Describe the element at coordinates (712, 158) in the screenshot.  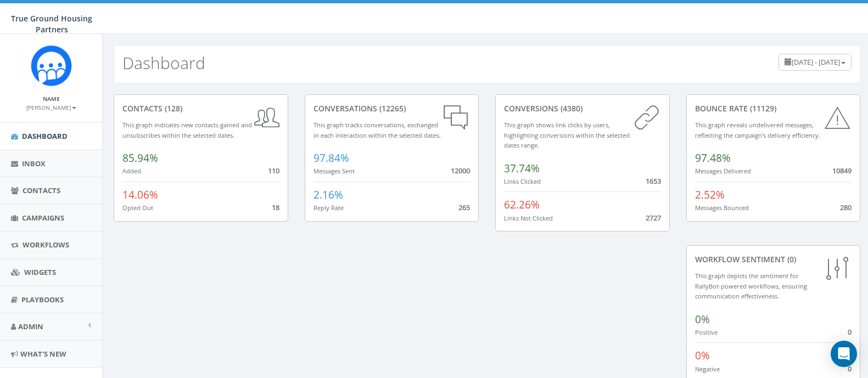
I see `span: 97.48%` at that location.